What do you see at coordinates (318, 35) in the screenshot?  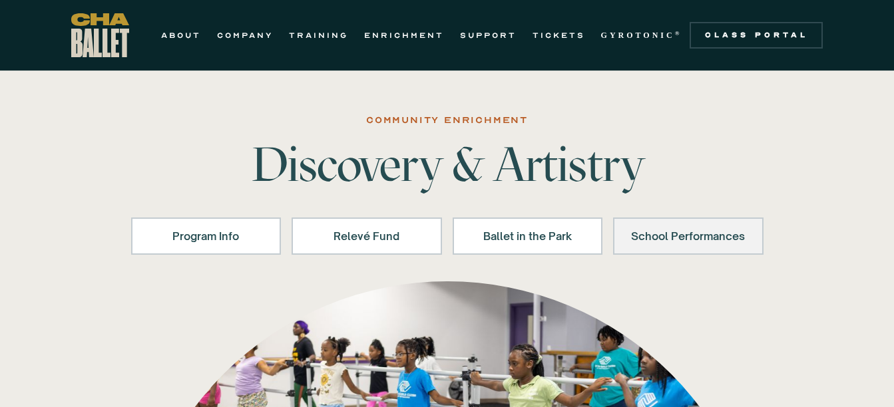 I see `a: TRAINING` at bounding box center [318, 35].